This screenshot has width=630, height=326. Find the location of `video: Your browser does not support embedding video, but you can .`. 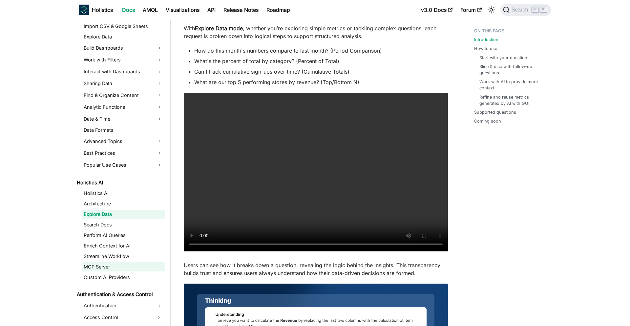

video: Your browser does not support embedding video, but you can . is located at coordinates (316, 172).